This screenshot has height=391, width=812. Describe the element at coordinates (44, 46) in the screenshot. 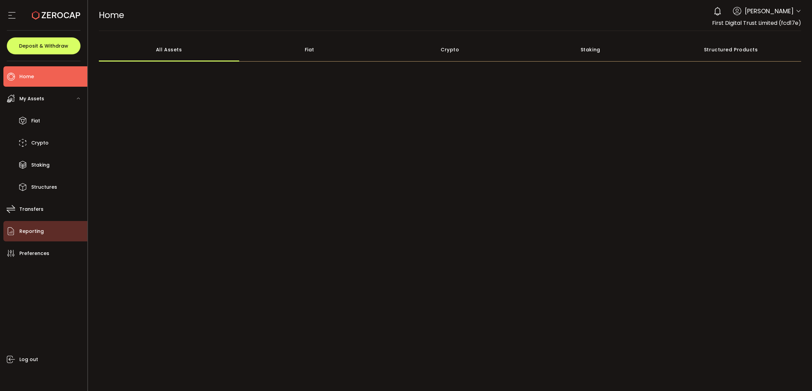

I see `button: Deposit & Withdraw` at that location.